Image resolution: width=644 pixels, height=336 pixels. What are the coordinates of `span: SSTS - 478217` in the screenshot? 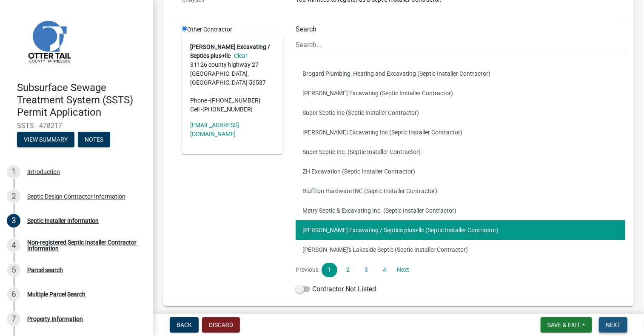 It's located at (76, 125).